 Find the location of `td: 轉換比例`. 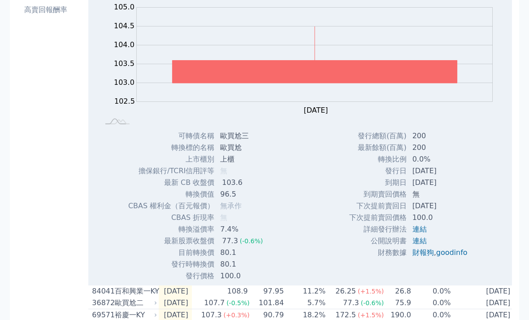

td: 轉換比例 is located at coordinates (378, 159).